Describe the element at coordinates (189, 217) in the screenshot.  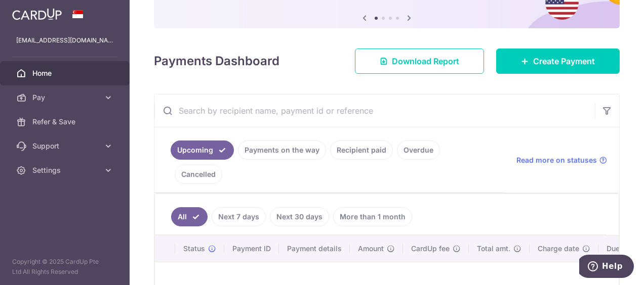
I see `a: All` at that location.